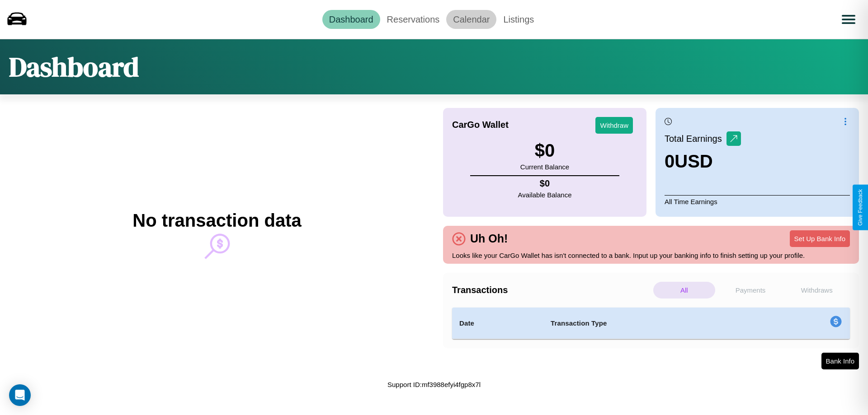 Image resolution: width=868 pixels, height=415 pixels. Describe the element at coordinates (545, 151) in the screenshot. I see `h3: $ 0` at that location.